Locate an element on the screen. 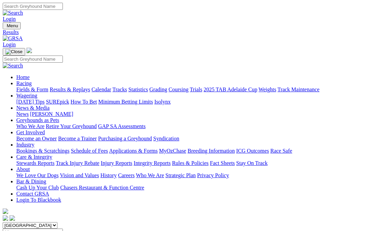 The height and width of the screenshot is (231, 367). div: Greyhounds as Pets is located at coordinates (190, 126).